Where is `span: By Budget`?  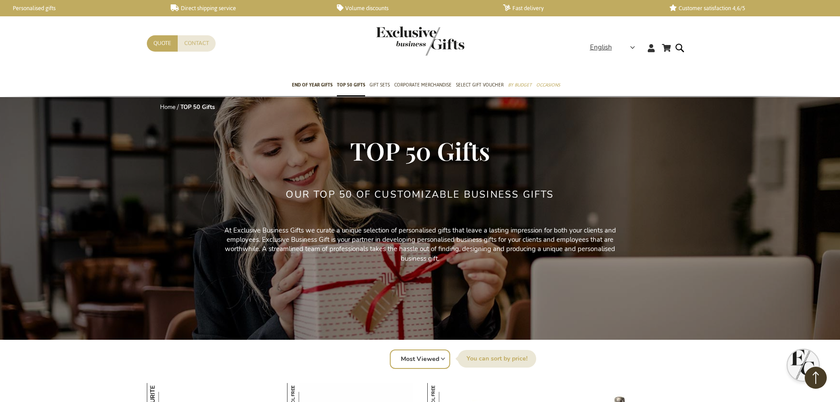 span: By Budget is located at coordinates (520, 85).